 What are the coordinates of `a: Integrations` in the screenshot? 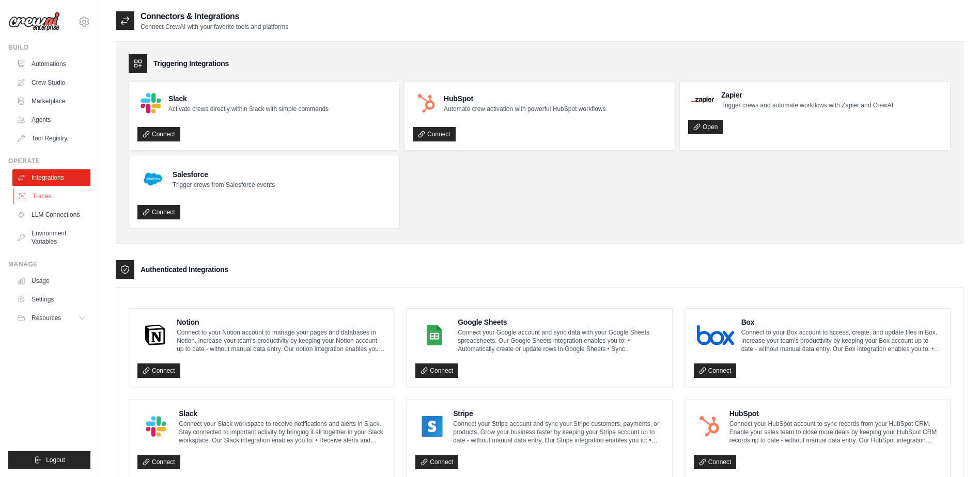 It's located at (51, 178).